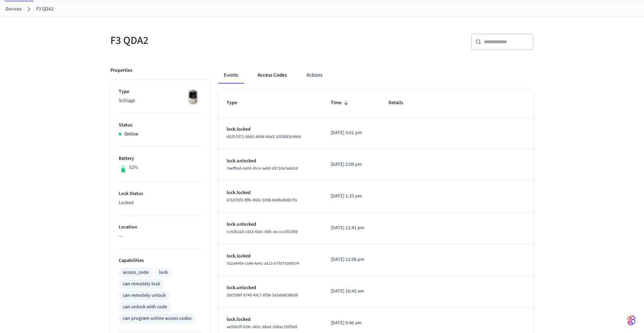 This screenshot has height=333, width=644. Describe the element at coordinates (231, 75) in the screenshot. I see `button: Events` at that location.